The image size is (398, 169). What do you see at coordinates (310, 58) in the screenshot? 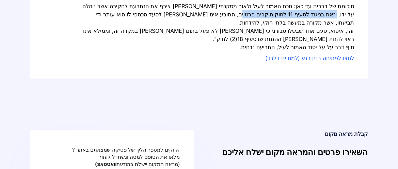
I see `a: לחצו לפתיחה בדין רגע (למנויים בלבד)` at bounding box center [310, 58].